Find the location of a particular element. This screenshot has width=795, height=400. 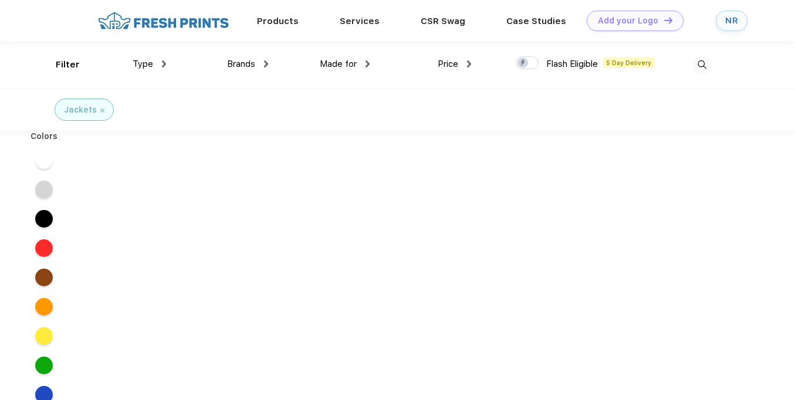

span: Brands is located at coordinates (241, 64).